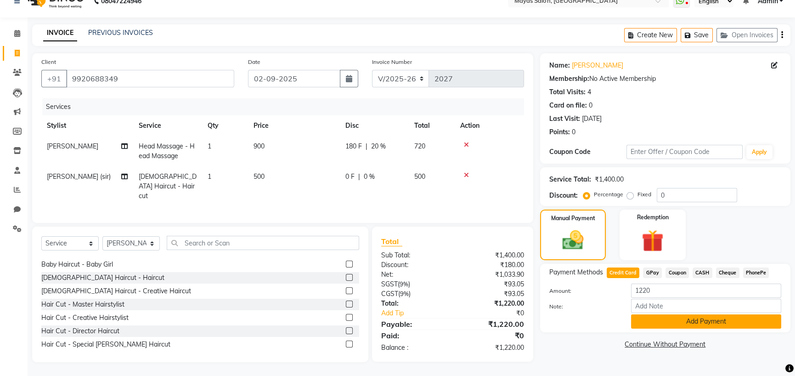 The height and width of the screenshot is (376, 795). What do you see at coordinates (559, 65) in the screenshot?
I see `div: Name:` at bounding box center [559, 65].